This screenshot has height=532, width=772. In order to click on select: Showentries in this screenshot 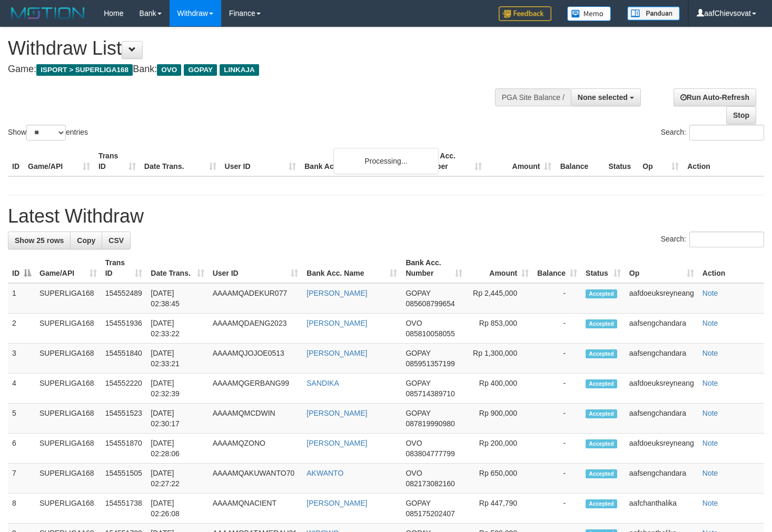, I will do `click(46, 133)`.